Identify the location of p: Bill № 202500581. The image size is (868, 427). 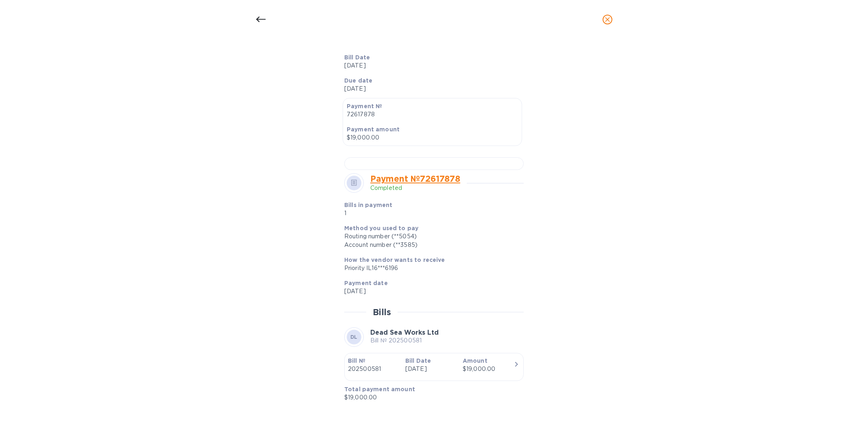
(404, 341).